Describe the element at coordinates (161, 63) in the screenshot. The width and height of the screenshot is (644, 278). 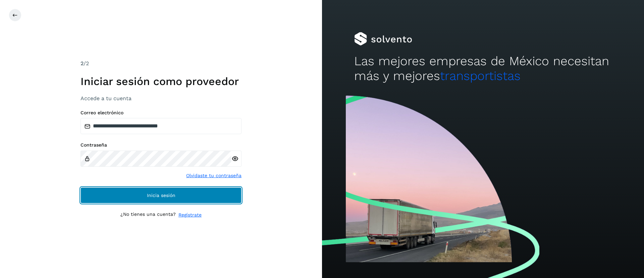
I see `div: /2` at that location.